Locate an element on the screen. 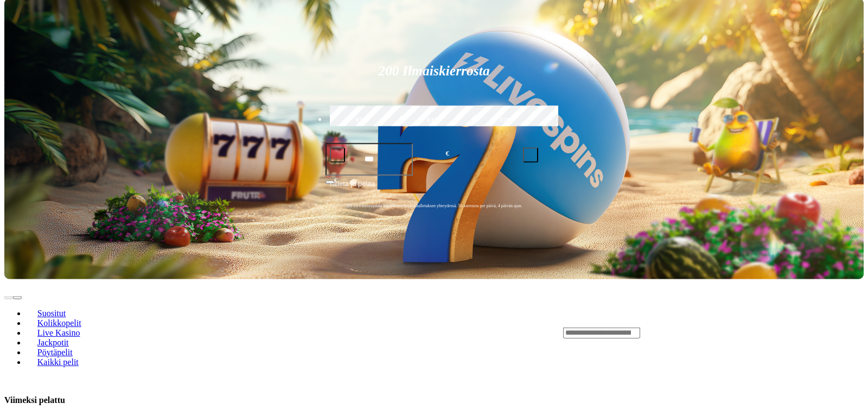 This screenshot has height=416, width=868. span: Kaikki pelit is located at coordinates (58, 362).